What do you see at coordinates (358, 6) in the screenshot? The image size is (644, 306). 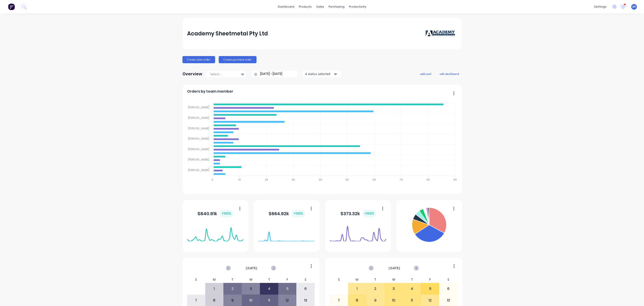 I see `div: productivity` at bounding box center [358, 6].